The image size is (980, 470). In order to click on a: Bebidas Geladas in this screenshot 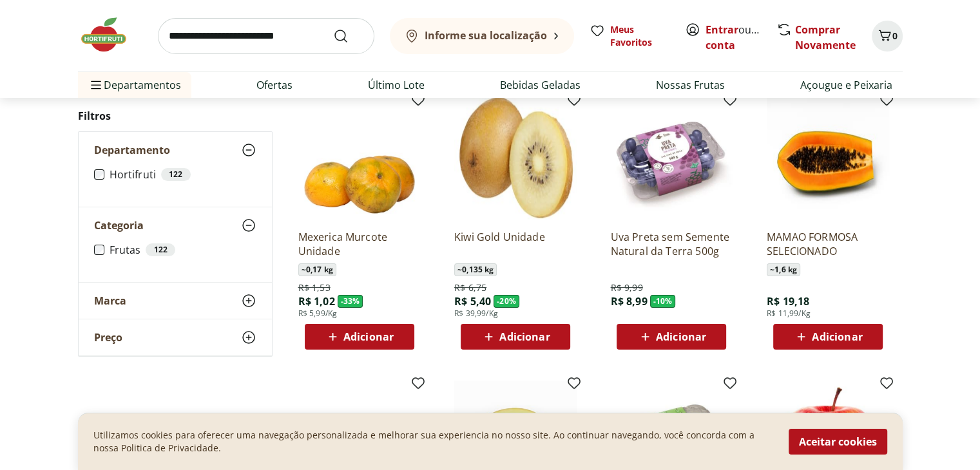, I will do `click(540, 85)`.